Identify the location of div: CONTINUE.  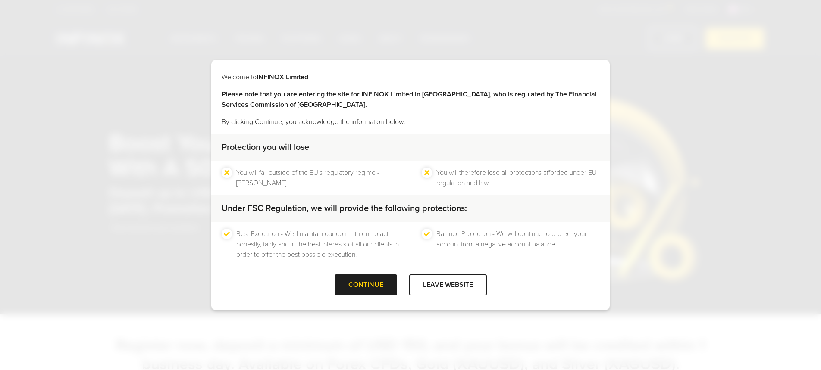
(366, 285).